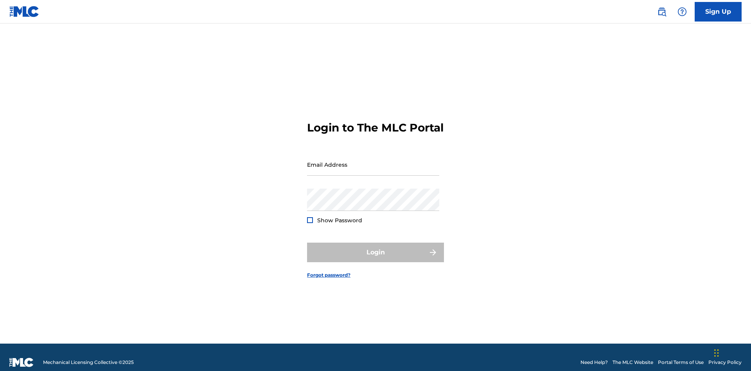 This screenshot has width=751, height=371. What do you see at coordinates (725, 362) in the screenshot?
I see `a: Privacy Policy` at bounding box center [725, 362].